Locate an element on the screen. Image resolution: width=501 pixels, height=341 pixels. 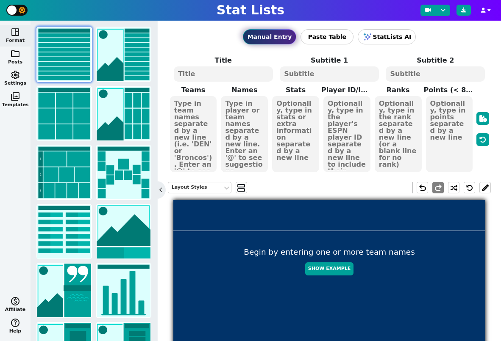
label: Points (< 8 teams) is located at coordinates (449, 90).